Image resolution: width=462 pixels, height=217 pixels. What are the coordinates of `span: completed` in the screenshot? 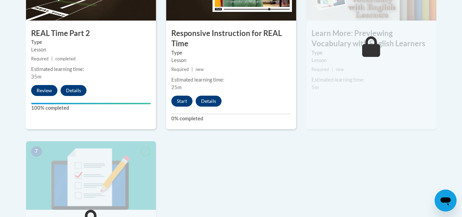 It's located at (65, 59).